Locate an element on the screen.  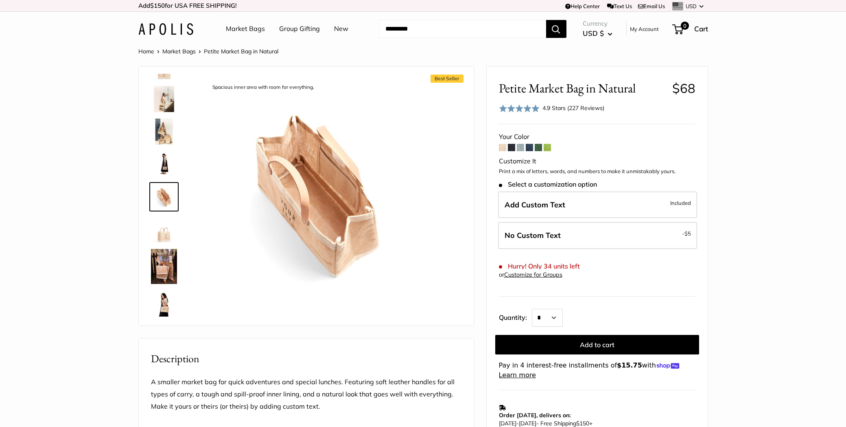
img: Apolis is located at coordinates (166, 29).